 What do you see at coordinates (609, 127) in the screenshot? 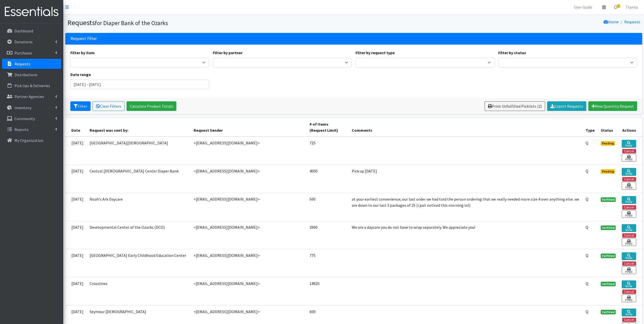
I see `th: Status` at bounding box center [609, 127].